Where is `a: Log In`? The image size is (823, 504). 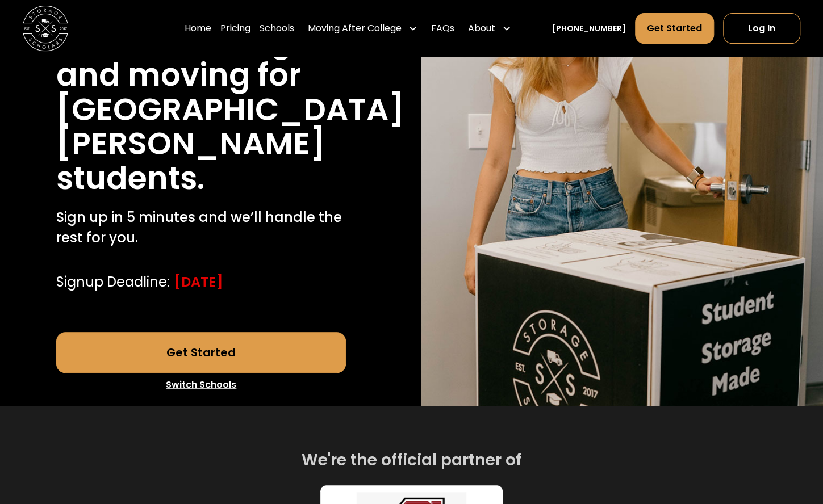
a: Log In is located at coordinates (762, 28).